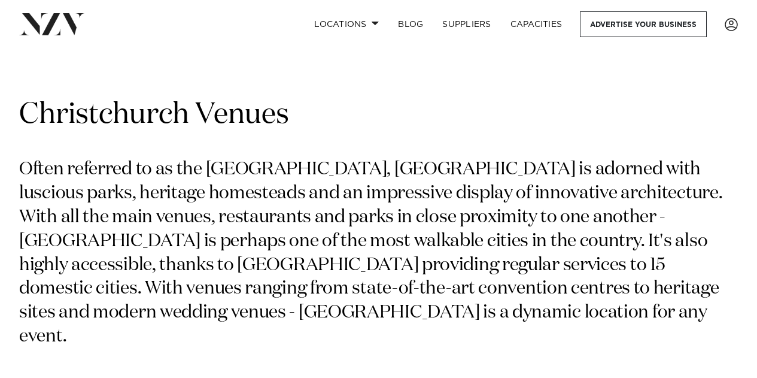 The height and width of the screenshot is (378, 757). I want to click on a: BLOG, so click(410, 24).